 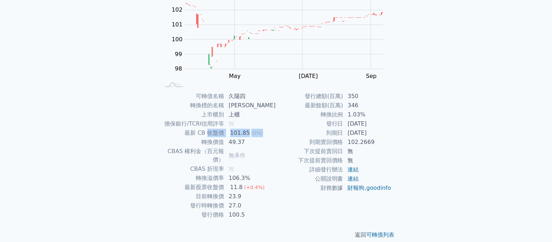 What do you see at coordinates (193, 96) in the screenshot?
I see `td: 可轉債名稱` at bounding box center [193, 96].